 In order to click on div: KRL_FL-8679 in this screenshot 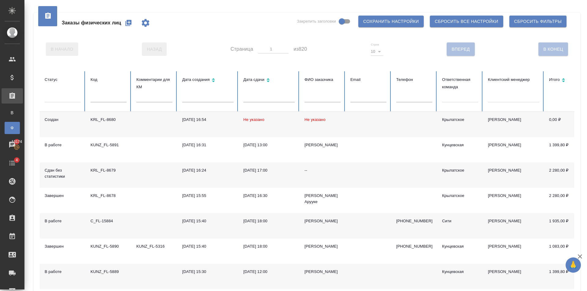, I will do `click(108, 171)`.